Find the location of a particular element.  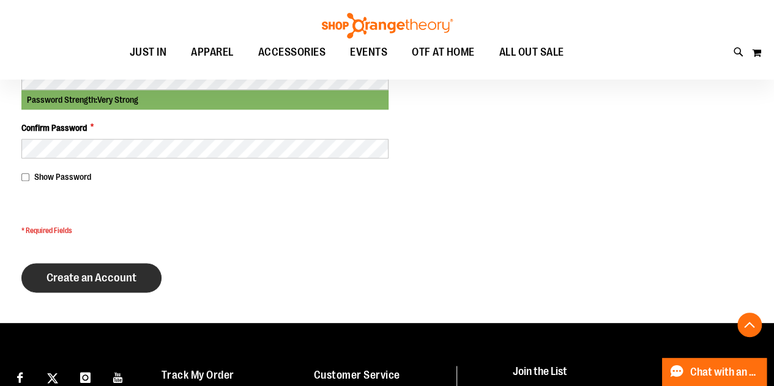

img: Shop Orangetheory is located at coordinates (387, 26).